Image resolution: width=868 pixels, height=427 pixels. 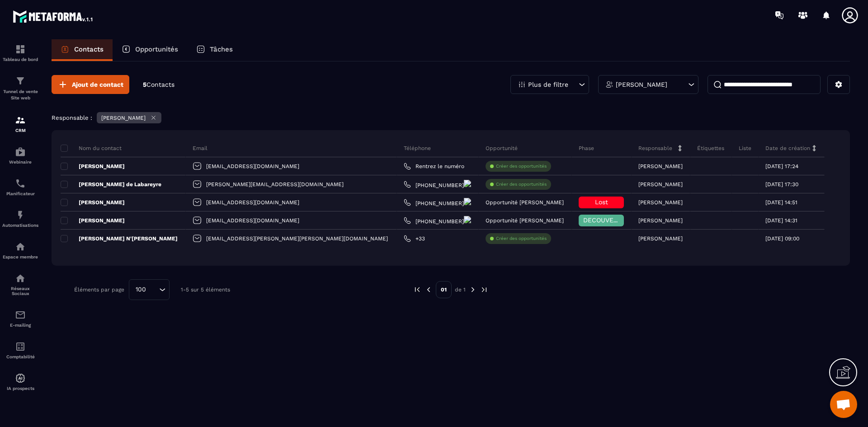 What do you see at coordinates (414, 239) in the screenshot?
I see `a: +33` at bounding box center [414, 239].